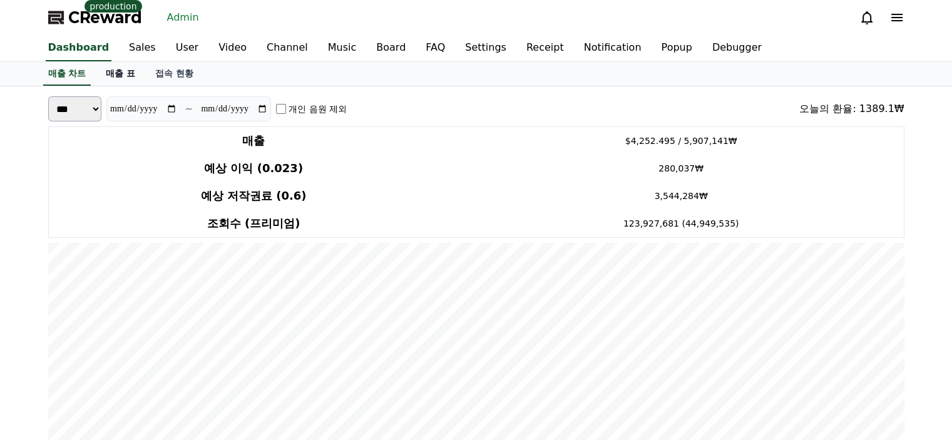  What do you see at coordinates (43, 367) in the screenshot?
I see `a: Home` at bounding box center [43, 367].